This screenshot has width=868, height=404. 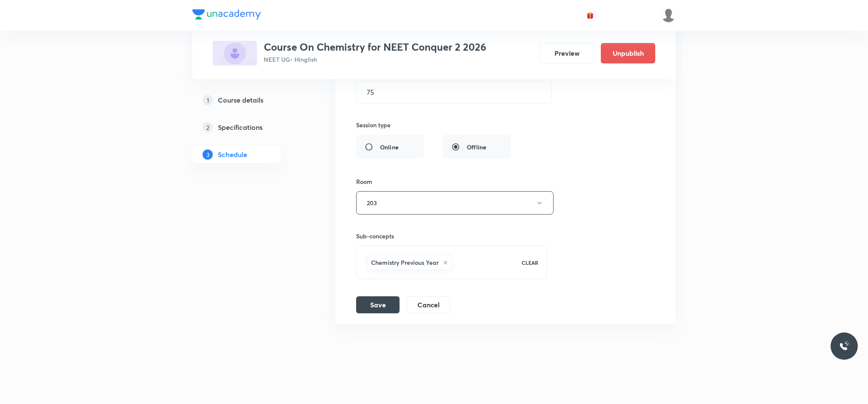 What do you see at coordinates (250, 100) in the screenshot?
I see `a: 1Course details` at bounding box center [250, 100].